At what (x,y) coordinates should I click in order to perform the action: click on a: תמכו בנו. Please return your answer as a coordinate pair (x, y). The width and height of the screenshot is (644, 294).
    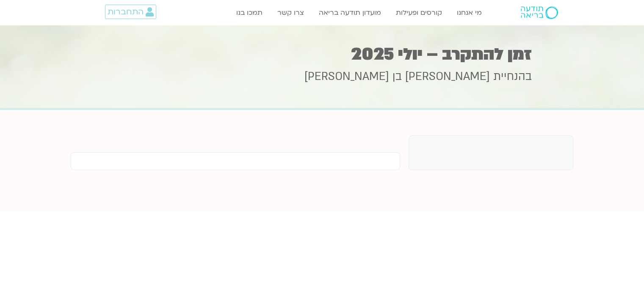
    Looking at the image, I should click on (249, 13).